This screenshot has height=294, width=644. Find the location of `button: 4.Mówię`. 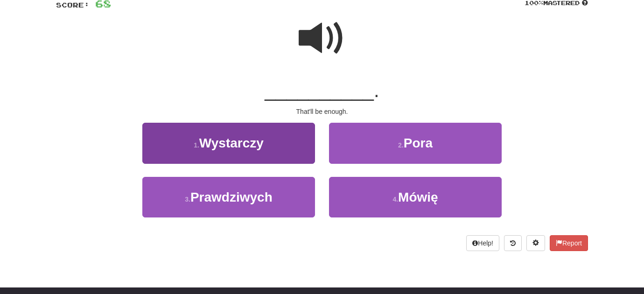

button: 4.Mówię is located at coordinates (415, 196).